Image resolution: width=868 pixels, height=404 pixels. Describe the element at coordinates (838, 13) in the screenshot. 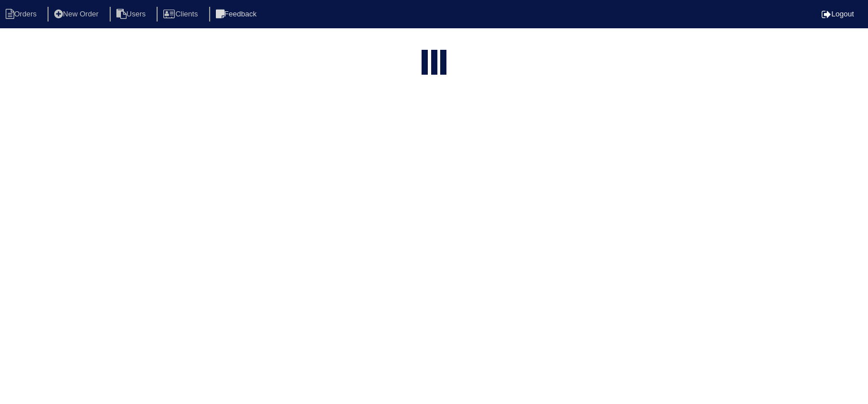

I see `a: Logout` at that location.